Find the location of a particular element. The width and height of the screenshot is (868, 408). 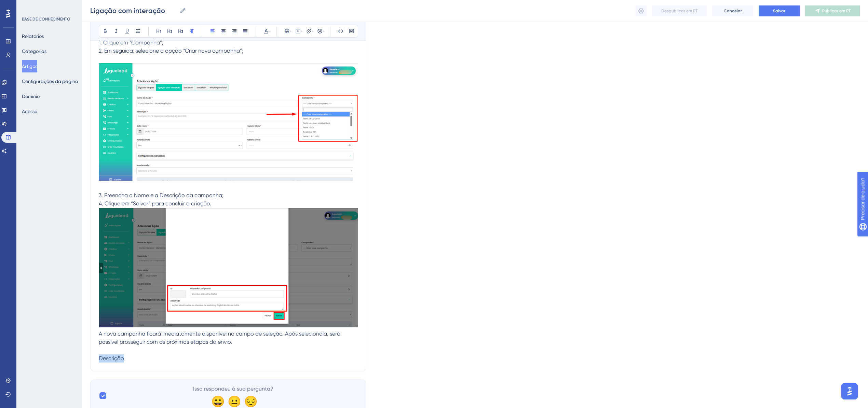

button: Artigos is located at coordinates (29, 66).